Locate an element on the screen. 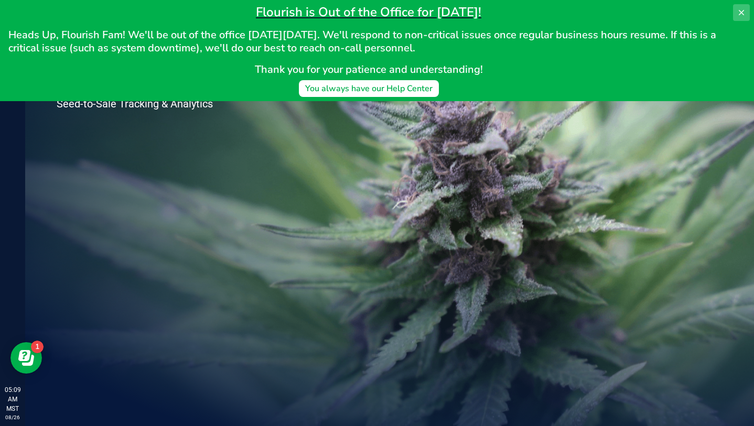 The height and width of the screenshot is (426, 754). span: Thank you for your patience and understanding! is located at coordinates (368, 69).